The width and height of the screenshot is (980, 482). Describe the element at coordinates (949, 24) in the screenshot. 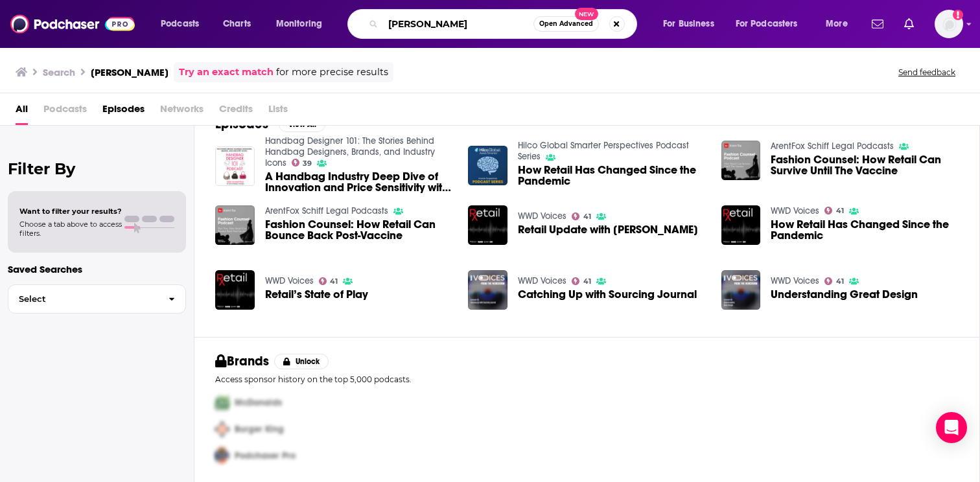

I see `button: Show profile menu` at that location.